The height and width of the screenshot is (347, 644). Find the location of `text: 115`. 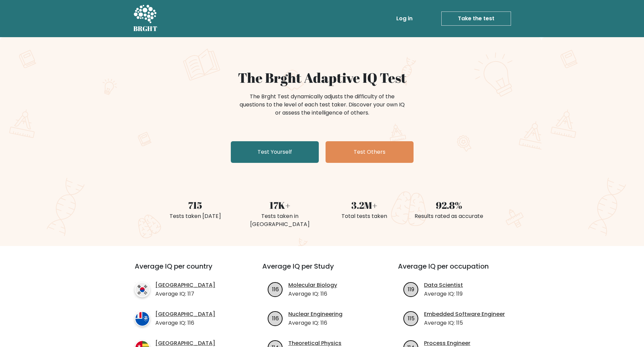

text: 115 is located at coordinates (412, 319).